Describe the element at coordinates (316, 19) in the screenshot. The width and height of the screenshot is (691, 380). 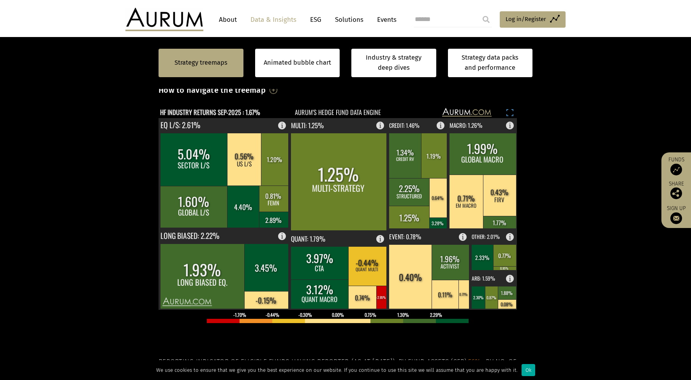
I see `a: ESG` at that location.